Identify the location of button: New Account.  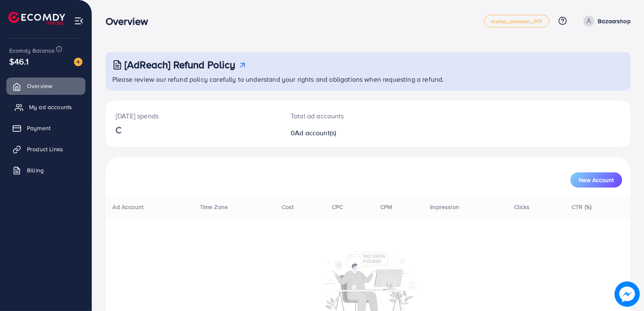
(596, 180).